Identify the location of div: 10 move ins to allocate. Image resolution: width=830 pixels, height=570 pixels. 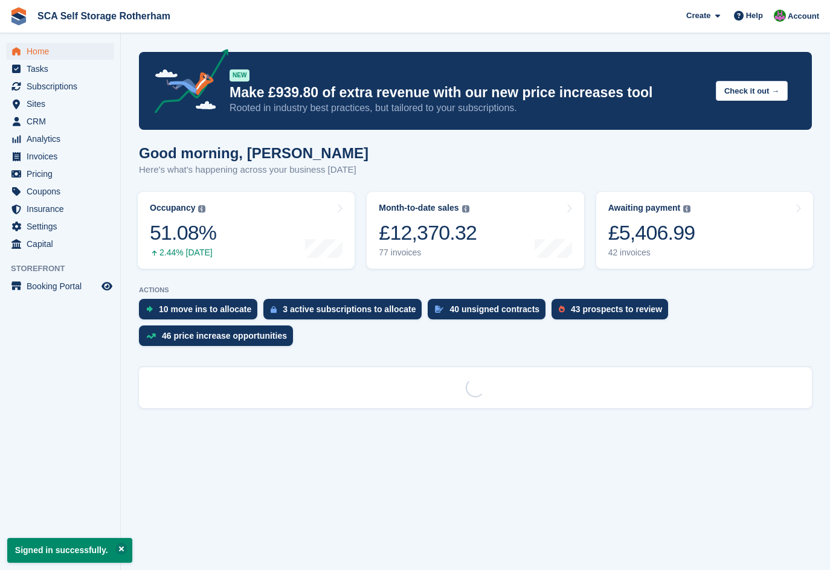
(205, 309).